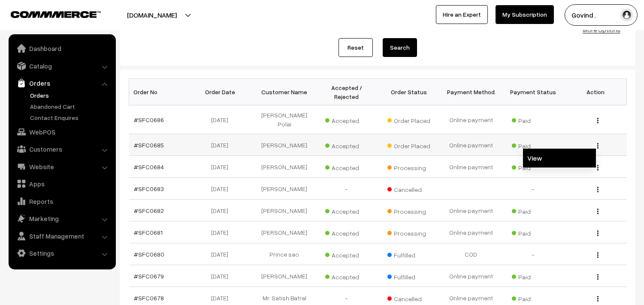  What do you see at coordinates (150, 210) in the screenshot?
I see `a: #SFC0682` at bounding box center [150, 210].